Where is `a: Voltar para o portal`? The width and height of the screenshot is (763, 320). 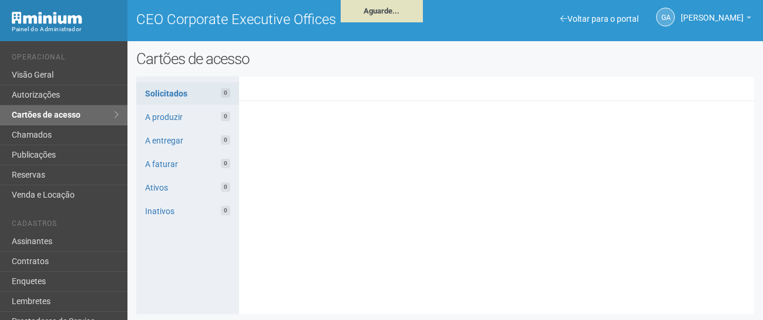 a: Voltar para o portal is located at coordinates (599, 19).